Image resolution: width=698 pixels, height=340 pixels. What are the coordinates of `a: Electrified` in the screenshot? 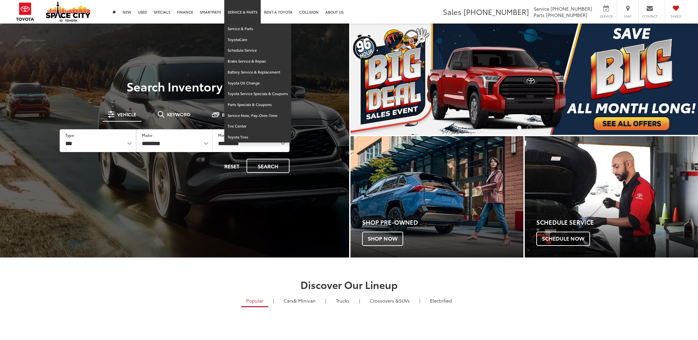 It's located at (441, 300).